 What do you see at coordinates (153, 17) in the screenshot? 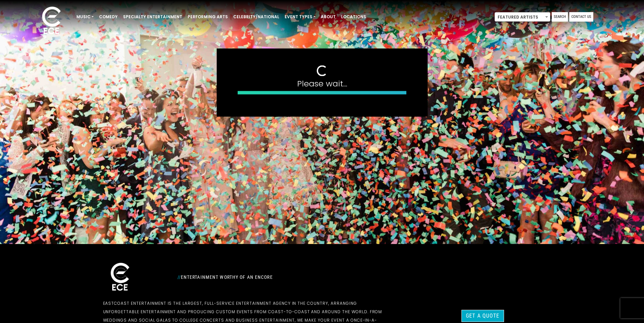
I see `a: Specialty Entertainment` at bounding box center [153, 17].